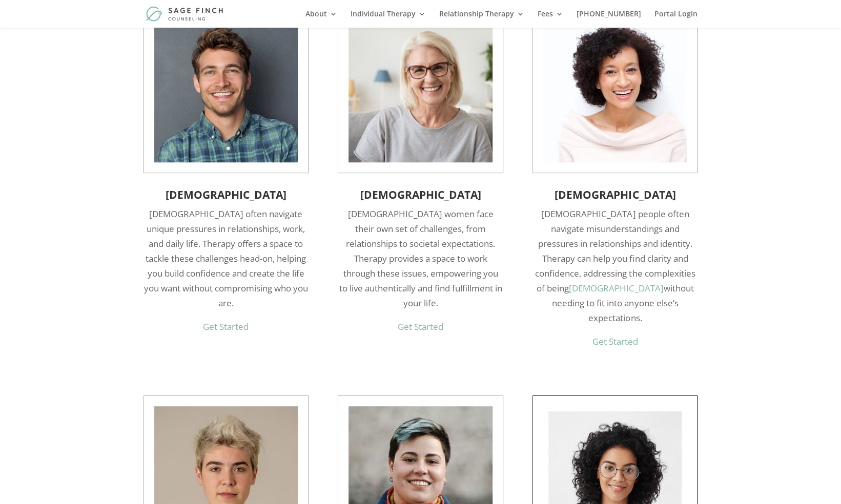 Image resolution: width=841 pixels, height=504 pixels. I want to click on img: older-aces, so click(420, 91).